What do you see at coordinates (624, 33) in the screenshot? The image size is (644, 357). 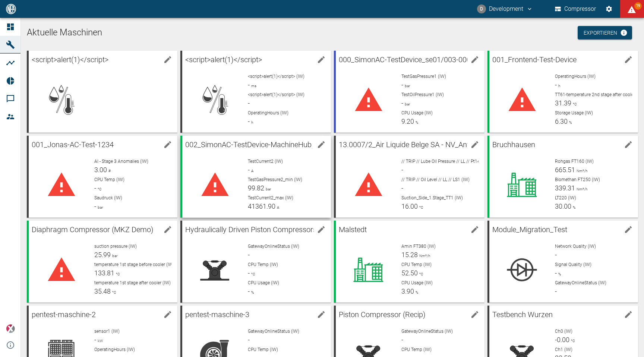 I see `svg: Jetzt mit HF Export` at bounding box center [624, 33].